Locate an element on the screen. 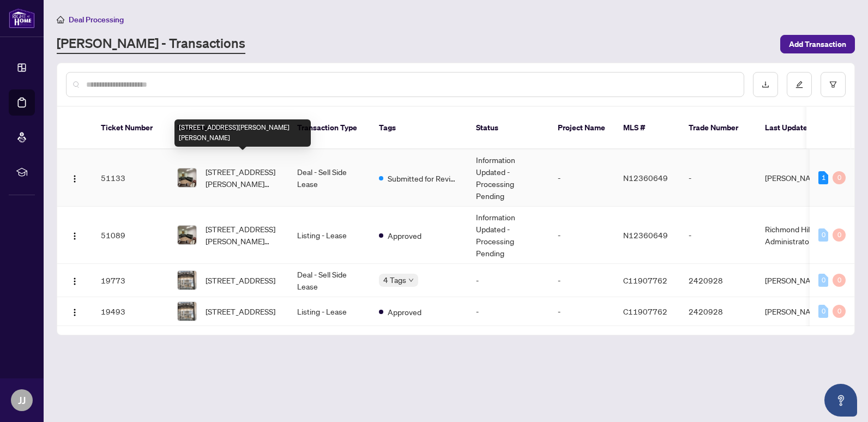 The image size is (868, 422). span: Add Transaction is located at coordinates (817, 44).